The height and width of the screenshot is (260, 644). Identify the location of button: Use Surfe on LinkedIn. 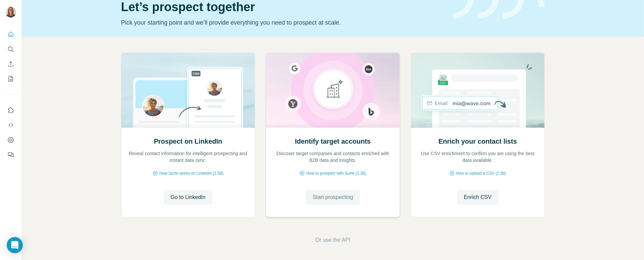
(11, 110).